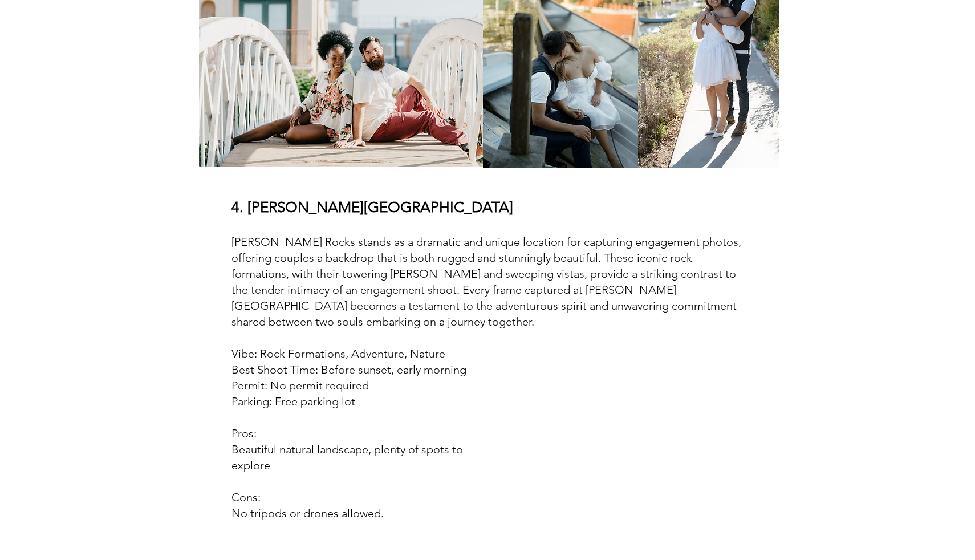  Describe the element at coordinates (251, 465) in the screenshot. I see `span: explore` at that location.